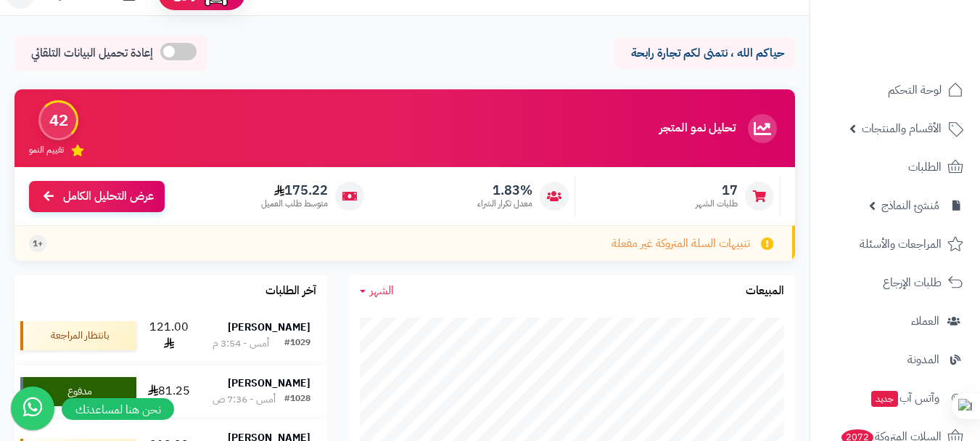  What do you see at coordinates (896, 359) in the screenshot?
I see `a: المدونة` at bounding box center [896, 359].